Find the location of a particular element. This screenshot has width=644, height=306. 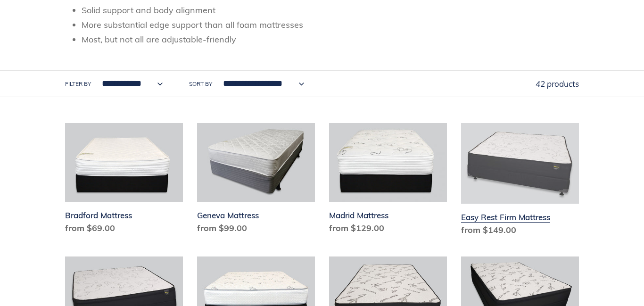

a: Geneva Mattress is located at coordinates (256, 181).